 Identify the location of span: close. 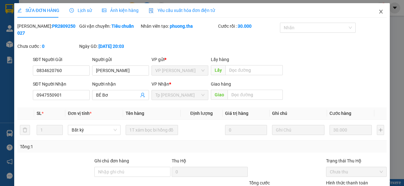
(381, 12).